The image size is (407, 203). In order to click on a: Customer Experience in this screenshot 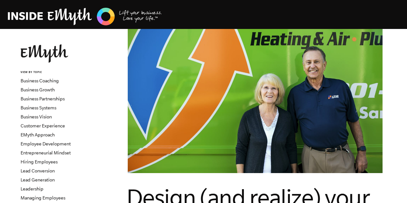, I will do `click(43, 126)`.